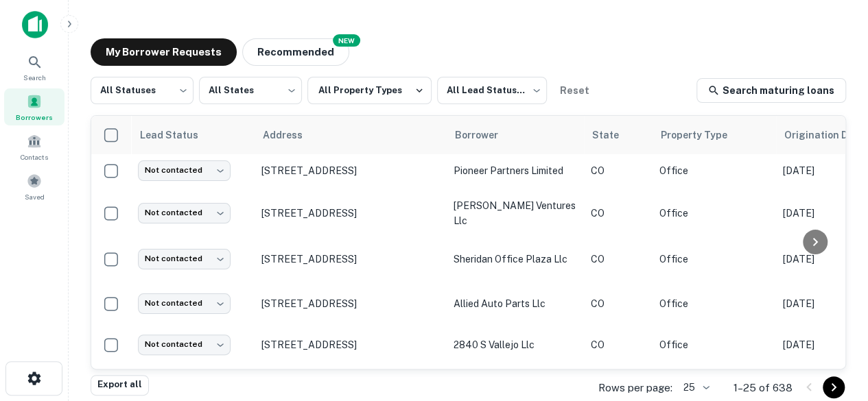 The width and height of the screenshot is (868, 401). Describe the element at coordinates (771, 90) in the screenshot. I see `a: Search maturing loans` at that location.